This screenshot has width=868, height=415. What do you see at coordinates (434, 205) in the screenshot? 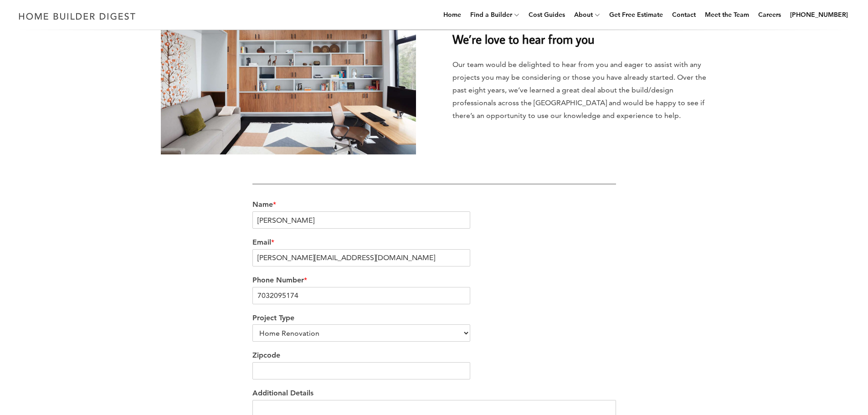
I see `label: Name` at bounding box center [434, 205].